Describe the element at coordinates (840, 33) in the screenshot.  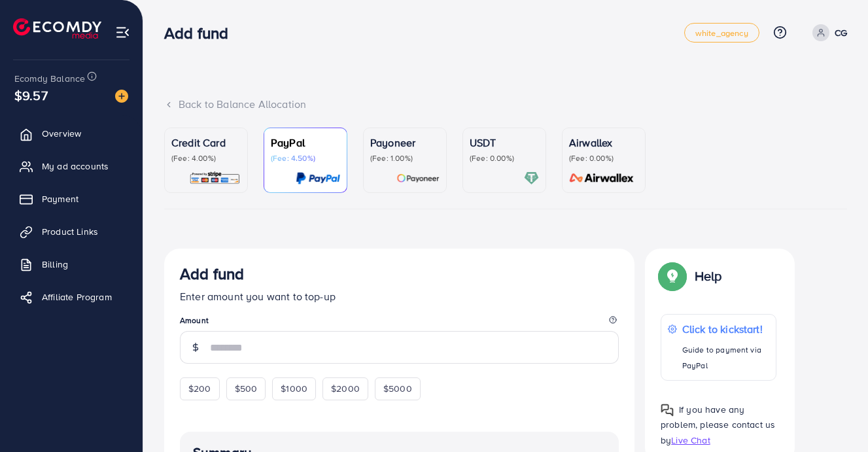
I see `p: CG` at that location.